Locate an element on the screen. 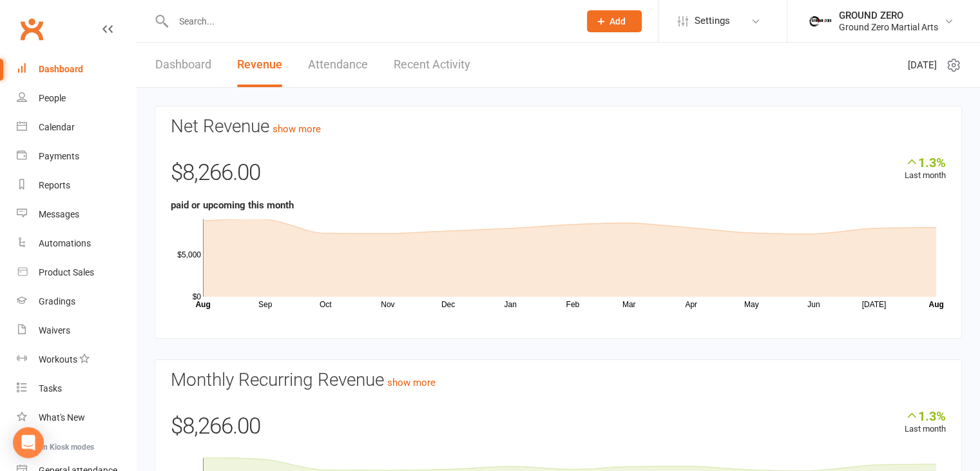 This screenshot has height=471, width=980. div: Ground Zero Martial Arts is located at coordinates (889, 27).